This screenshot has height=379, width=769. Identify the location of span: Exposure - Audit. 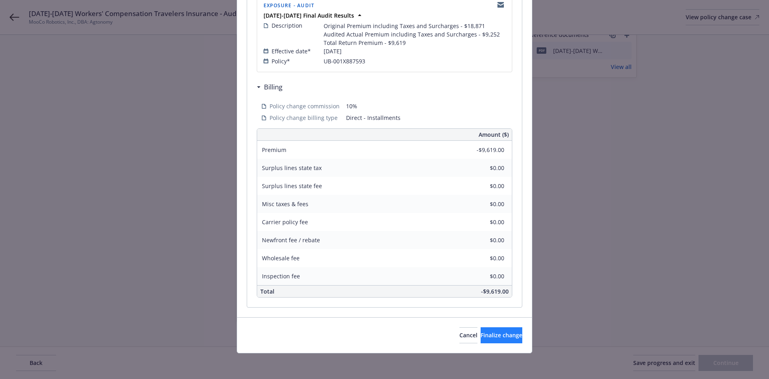
(289, 5).